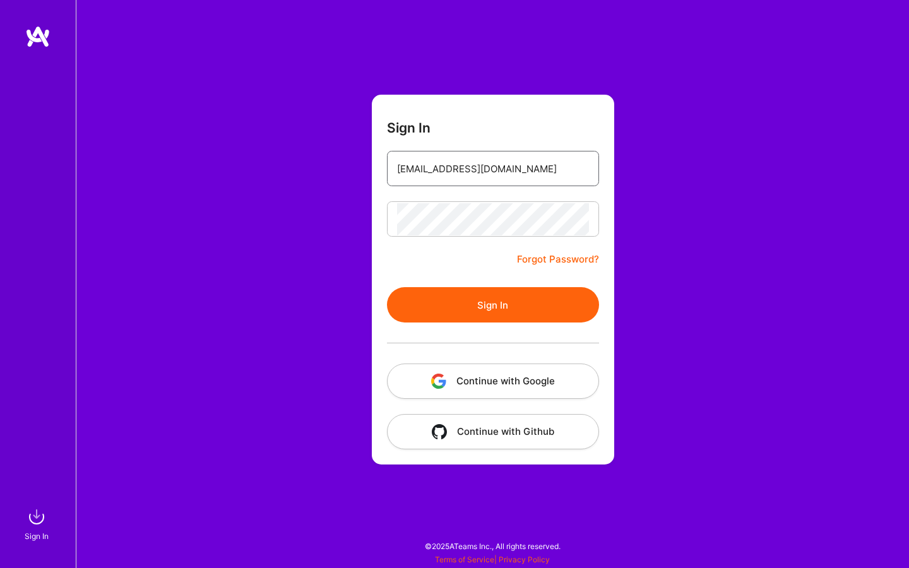  I want to click on img: sign in, so click(37, 517).